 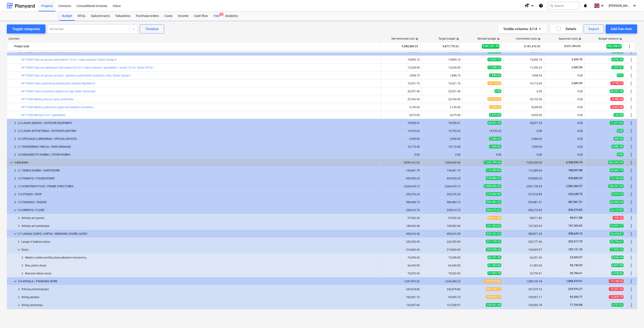 What do you see at coordinates (524, 226) in the screenshot?
I see `div: 107,365.03` at bounding box center [524, 226].